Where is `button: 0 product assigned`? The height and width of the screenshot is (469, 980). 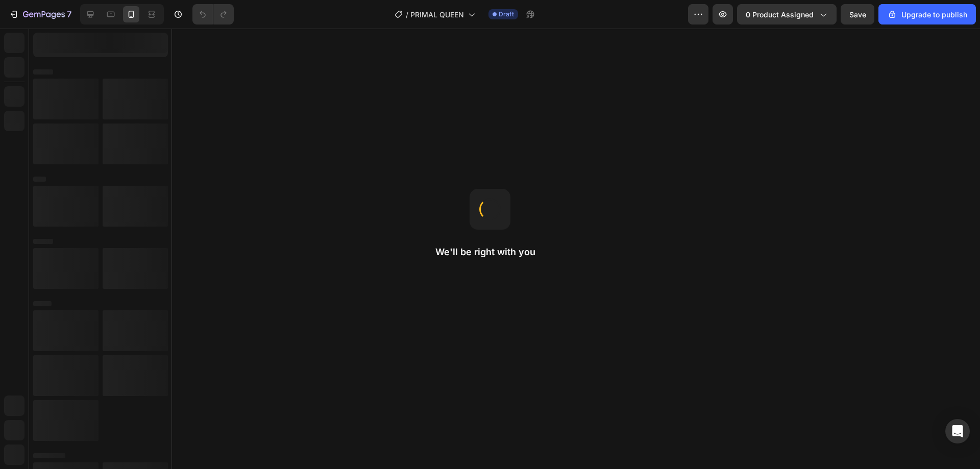
button: 0 product assigned is located at coordinates (787, 15).